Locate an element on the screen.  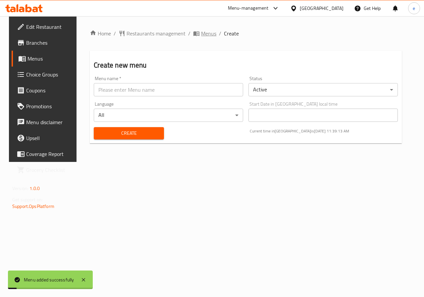
span: Branches is located at coordinates (50, 43).